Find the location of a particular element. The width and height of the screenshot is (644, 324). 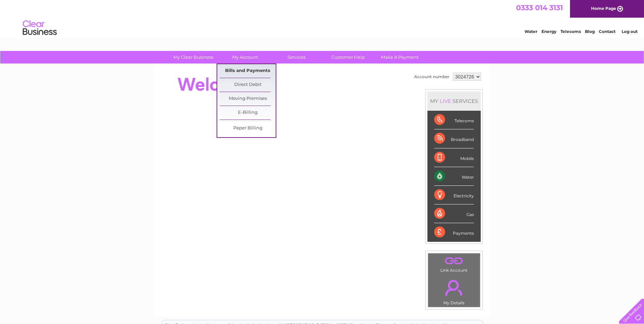

a: E-Billing is located at coordinates (248, 113).